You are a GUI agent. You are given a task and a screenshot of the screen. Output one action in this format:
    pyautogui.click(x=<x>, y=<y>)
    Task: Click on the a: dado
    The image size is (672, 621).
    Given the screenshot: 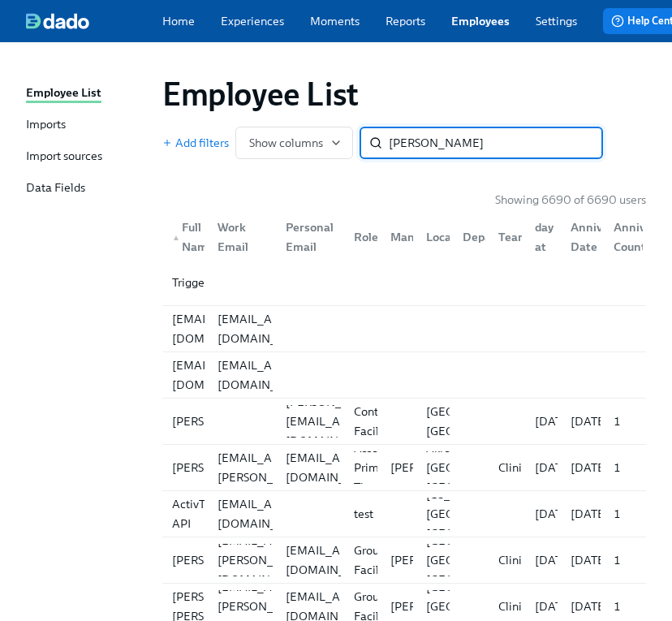 What is the action you would take?
    pyautogui.click(x=94, y=21)
    